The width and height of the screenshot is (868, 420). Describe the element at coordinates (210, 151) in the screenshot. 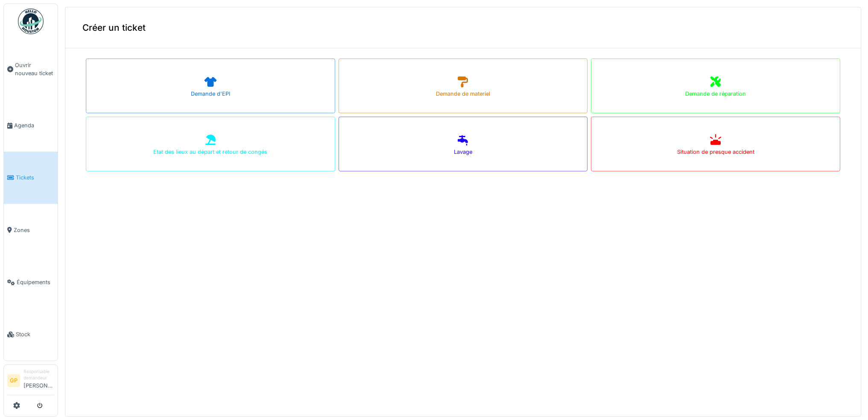

I see `div: Etat des lieux au départ et retour de congés` at that location.